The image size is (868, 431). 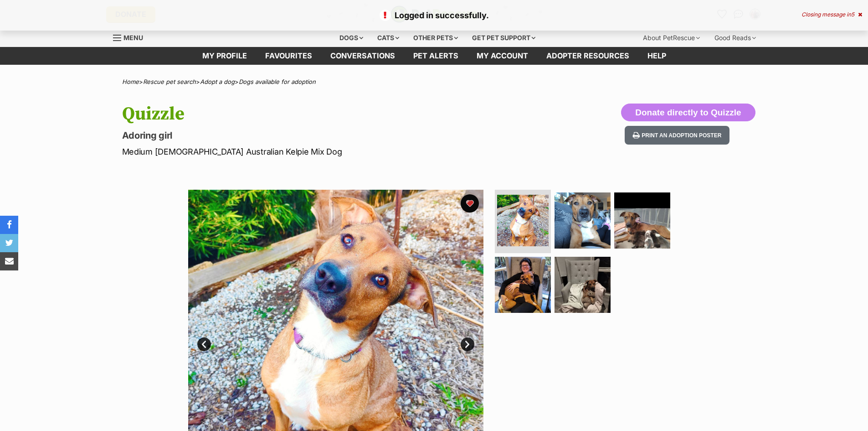 What do you see at coordinates (688, 113) in the screenshot?
I see `button: Donate directly to Quizzle` at bounding box center [688, 113].